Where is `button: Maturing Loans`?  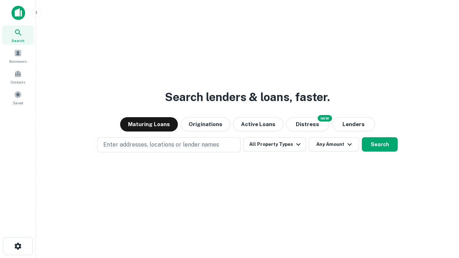
button: Maturing Loans is located at coordinates (149, 125).